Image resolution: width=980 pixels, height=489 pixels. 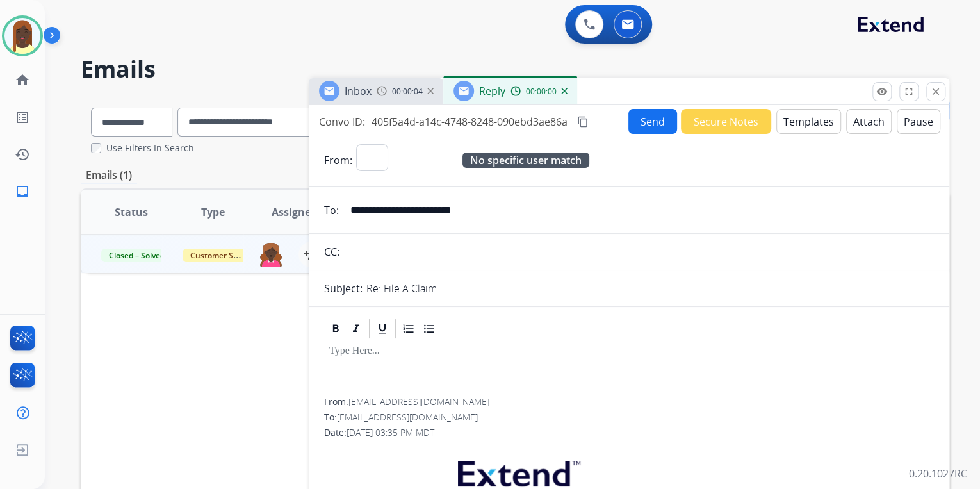 I want to click on p: From:, so click(x=338, y=160).